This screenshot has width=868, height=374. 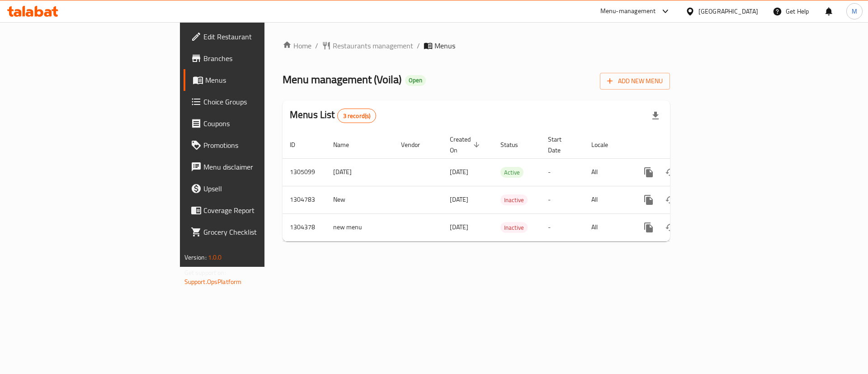 I want to click on a: Upsell, so click(x=254, y=188).